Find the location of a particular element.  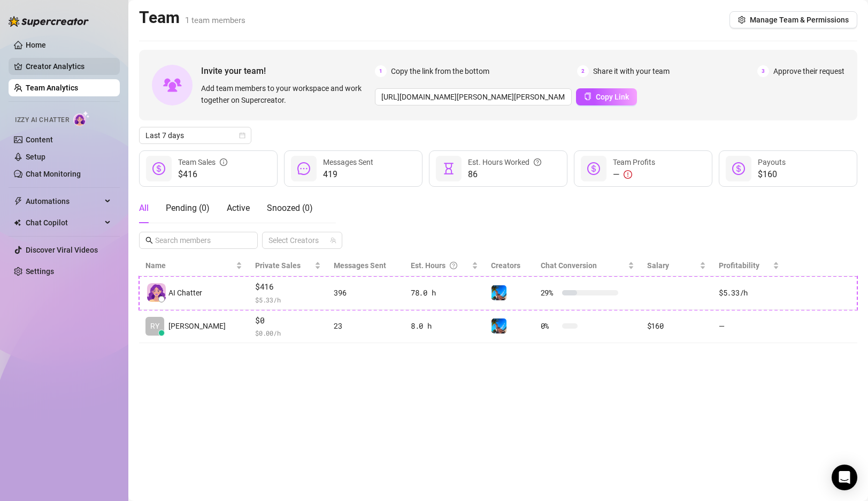

button: Manage Team & Permissions is located at coordinates (793, 20).